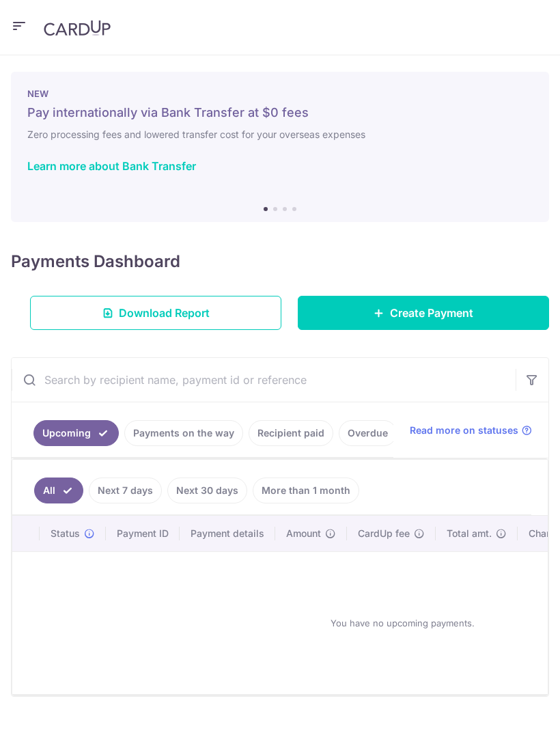 This screenshot has width=560, height=733. Describe the element at coordinates (291, 433) in the screenshot. I see `a: Recipient paid` at that location.